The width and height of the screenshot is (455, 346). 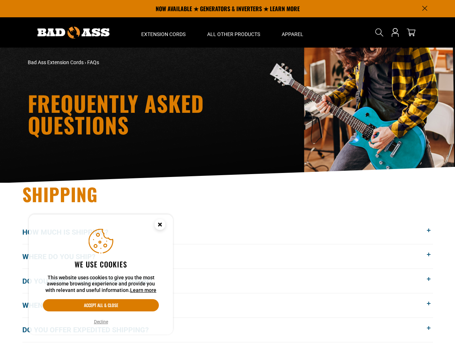 What do you see at coordinates (101, 322) in the screenshot?
I see `button: Decline` at bounding box center [101, 322].